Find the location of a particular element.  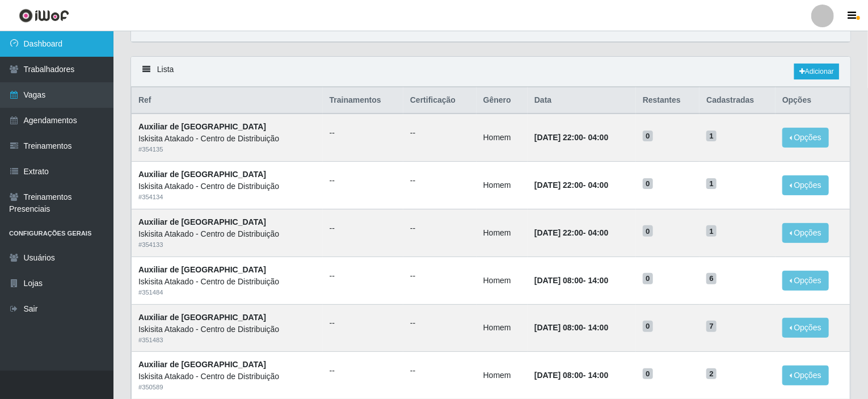

th: Data is located at coordinates (582, 101).